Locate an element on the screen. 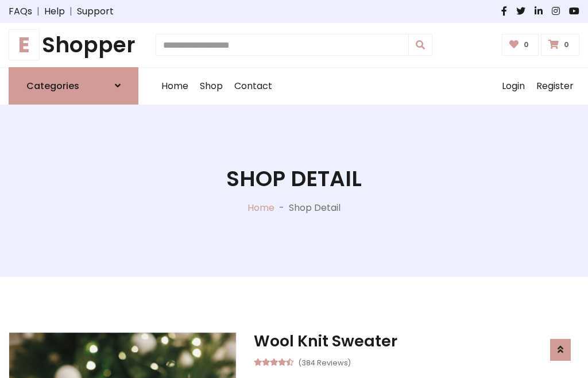  a: Support is located at coordinates (95, 12).